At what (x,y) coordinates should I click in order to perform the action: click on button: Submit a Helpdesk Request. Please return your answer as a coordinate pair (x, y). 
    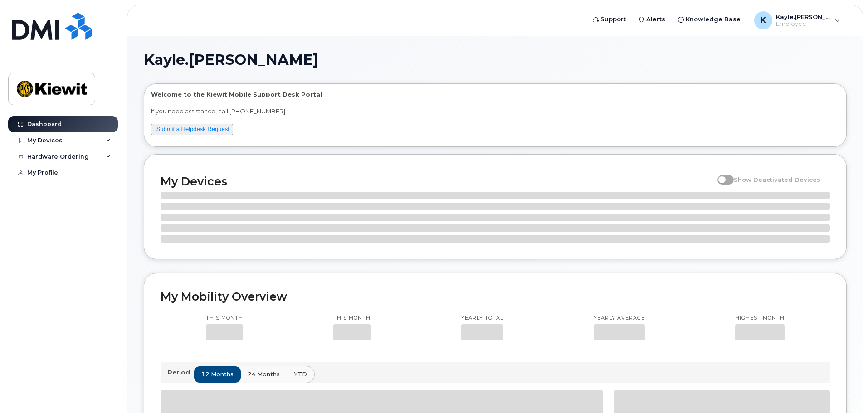
    Looking at the image, I should click on (192, 129).